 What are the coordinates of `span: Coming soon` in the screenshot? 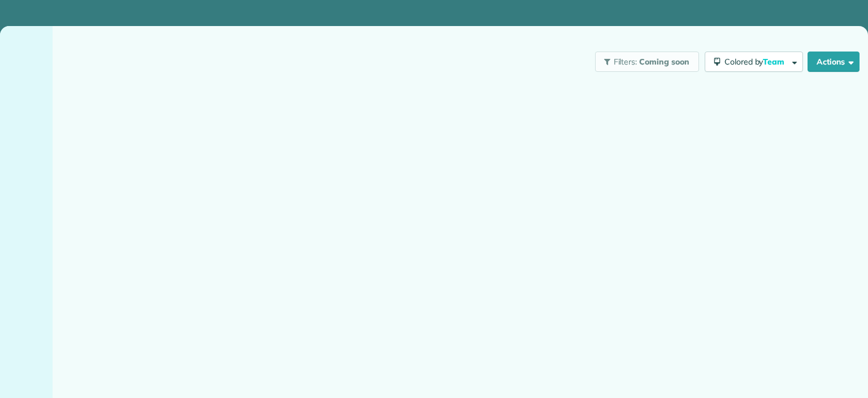 It's located at (665, 61).